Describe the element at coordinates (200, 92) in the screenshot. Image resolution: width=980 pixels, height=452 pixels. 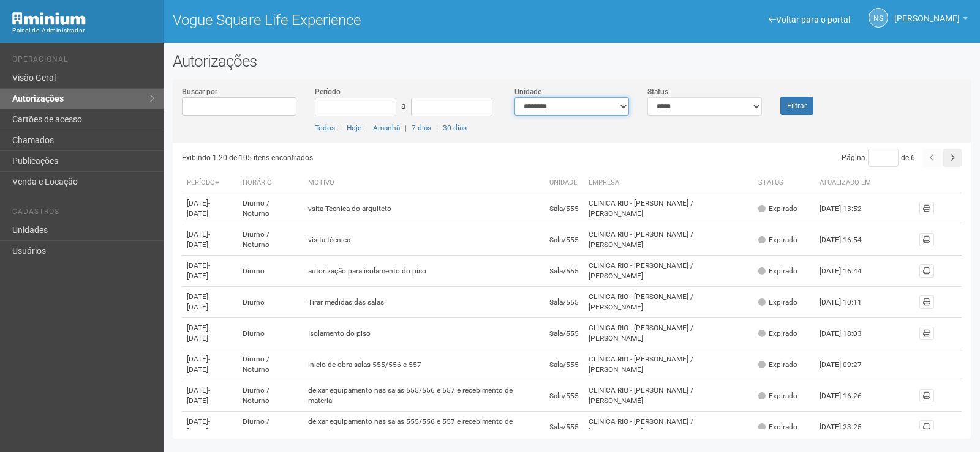
I see `label: Buscar por` at that location.